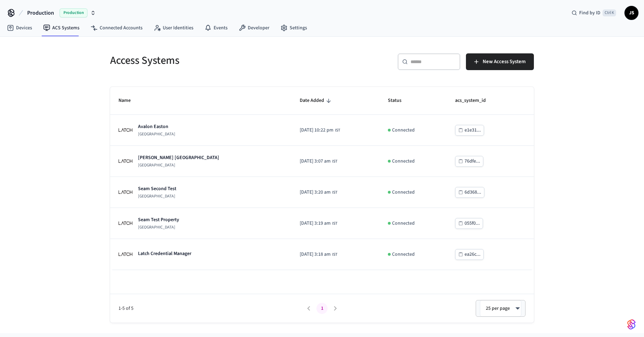  What do you see at coordinates (254, 28) in the screenshot?
I see `a: Developer` at bounding box center [254, 28].